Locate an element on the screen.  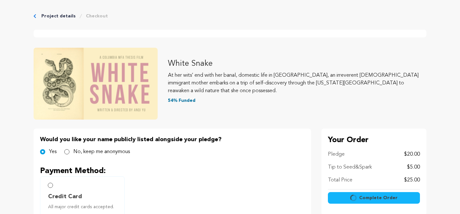
button: Complete Order is located at coordinates (373, 198).